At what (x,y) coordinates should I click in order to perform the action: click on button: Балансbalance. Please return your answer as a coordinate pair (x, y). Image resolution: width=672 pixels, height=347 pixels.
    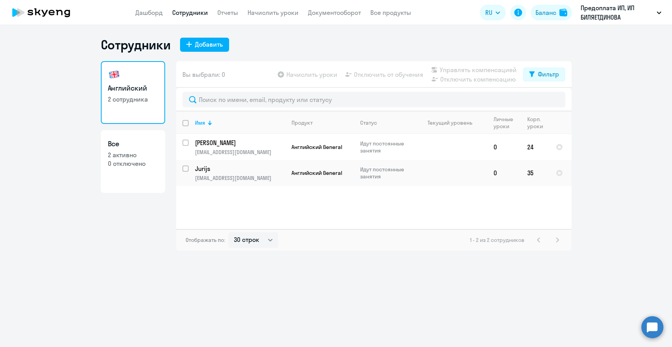
    Looking at the image, I should click on (551, 13).